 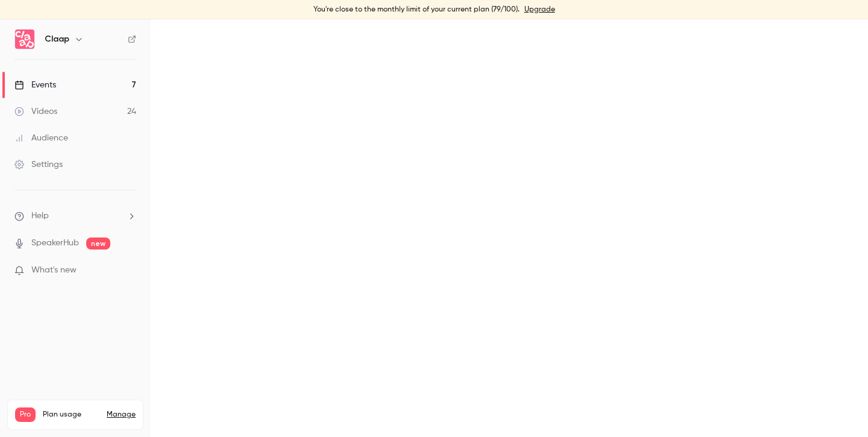 What do you see at coordinates (25, 39) in the screenshot?
I see `img: Claap` at bounding box center [25, 39].